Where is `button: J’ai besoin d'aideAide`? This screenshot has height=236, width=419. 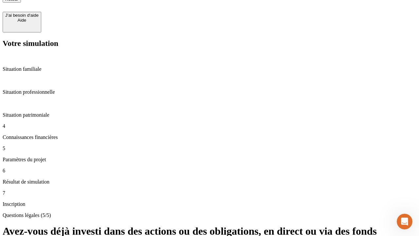
button: J’ai besoin d'aideAide is located at coordinates (22, 22).